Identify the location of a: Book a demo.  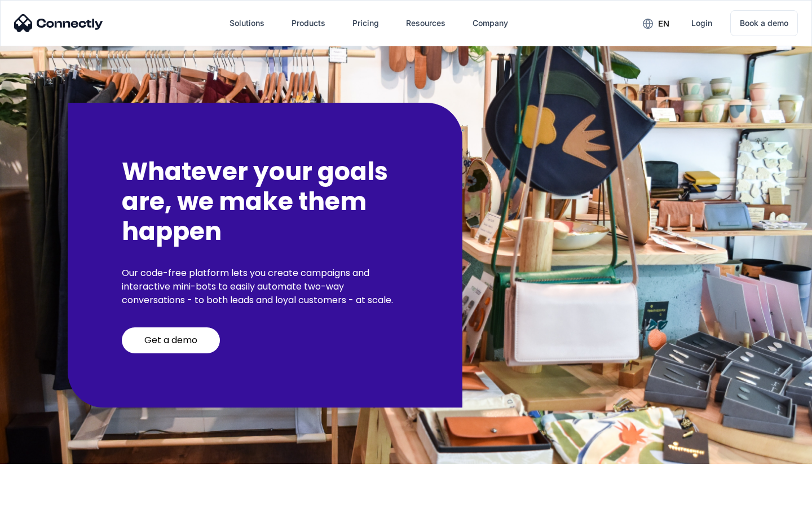
(764, 23).